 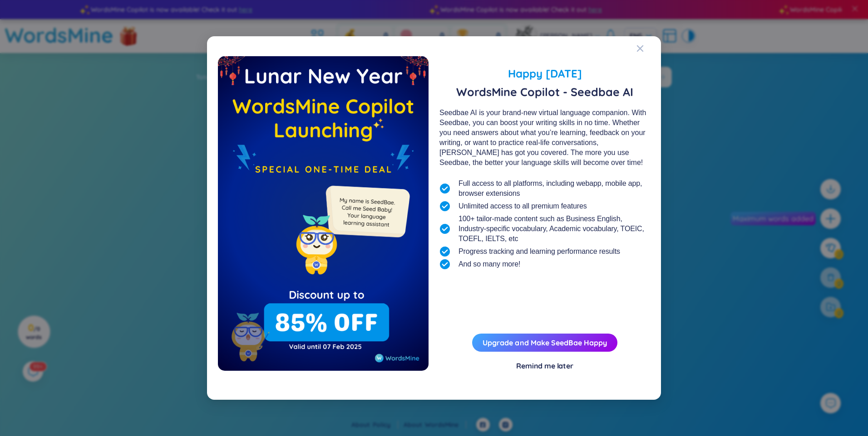 What do you see at coordinates (649, 48) in the screenshot?
I see `button: Close` at bounding box center [649, 48].